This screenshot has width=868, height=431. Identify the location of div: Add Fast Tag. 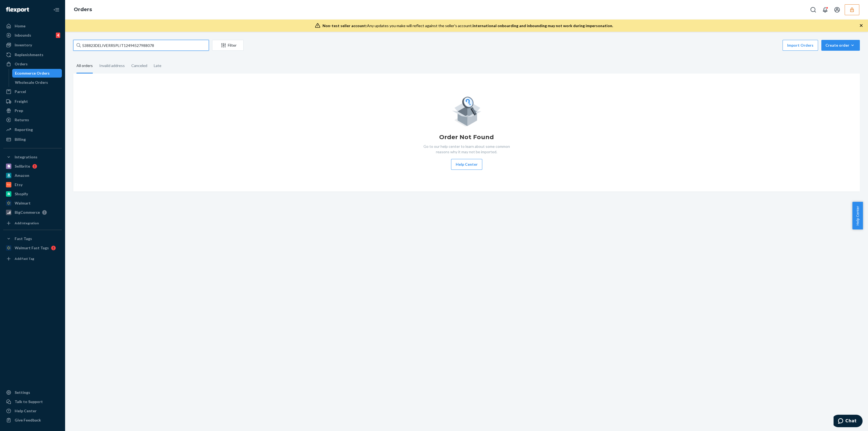
(24, 258).